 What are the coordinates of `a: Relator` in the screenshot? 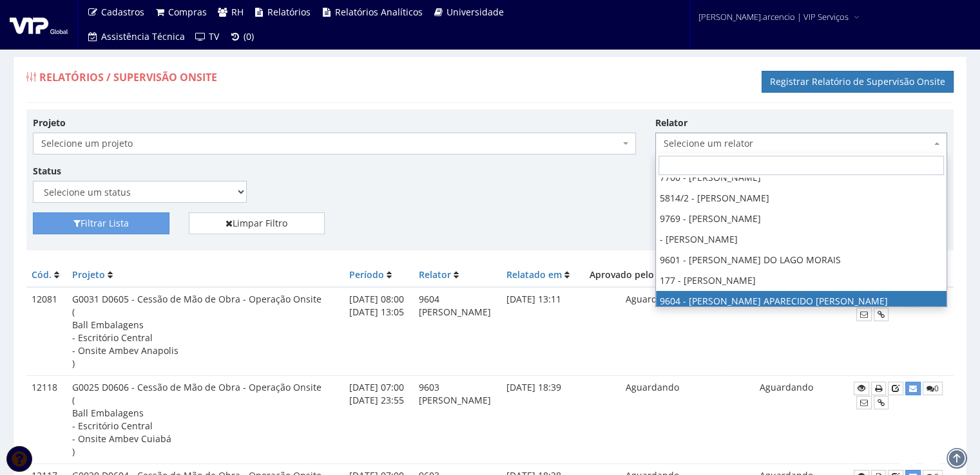 It's located at (435, 274).